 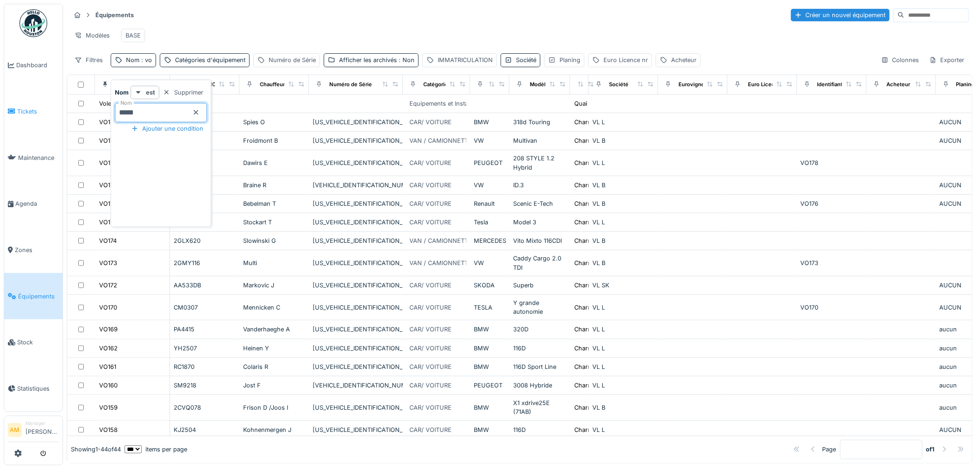 I want to click on div: 116D Sport Line, so click(x=540, y=366).